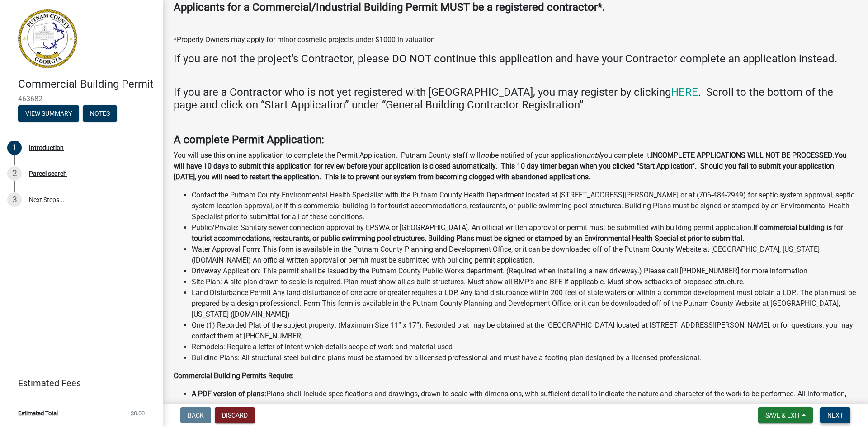 The width and height of the screenshot is (868, 427). I want to click on li: Site Plan: A site plan drawn to scale is required. Plan must show all as-built structures. Must s..., so click(524, 282).